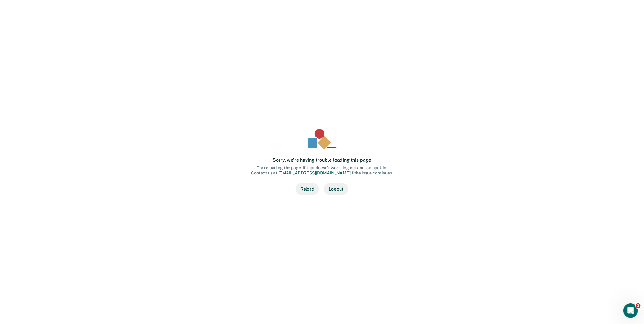  What do you see at coordinates (322, 160) in the screenshot?
I see `div: Sorry, we’re having trouble loading this page` at bounding box center [322, 160].